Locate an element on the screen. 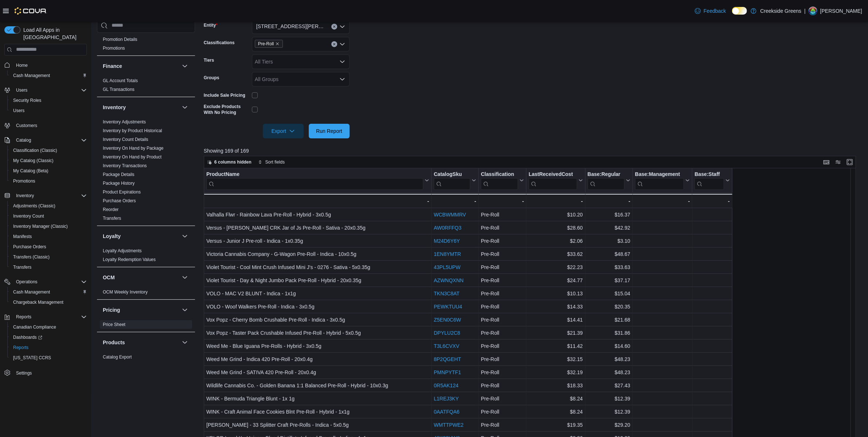  a: Manifests is located at coordinates (22, 237).